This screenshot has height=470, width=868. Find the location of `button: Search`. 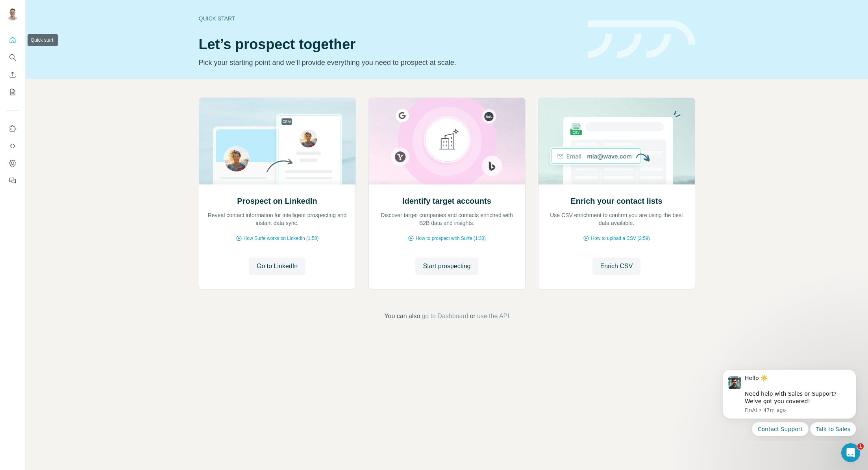

button: Search is located at coordinates (13, 57).